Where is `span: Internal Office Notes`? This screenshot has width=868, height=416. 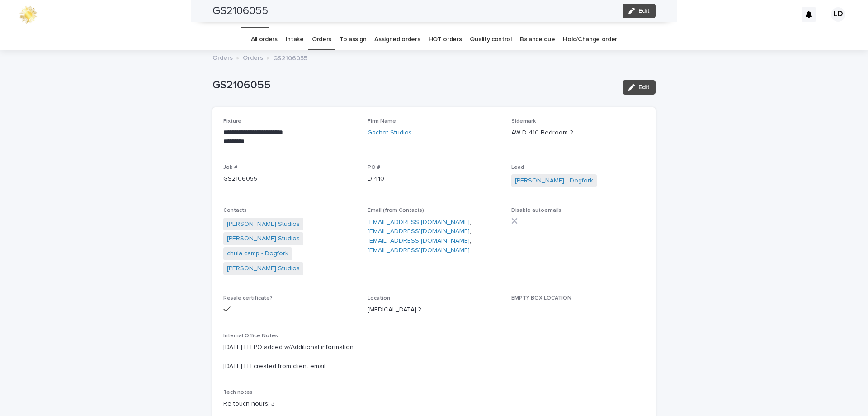
span: Internal Office Notes is located at coordinates (251, 336).